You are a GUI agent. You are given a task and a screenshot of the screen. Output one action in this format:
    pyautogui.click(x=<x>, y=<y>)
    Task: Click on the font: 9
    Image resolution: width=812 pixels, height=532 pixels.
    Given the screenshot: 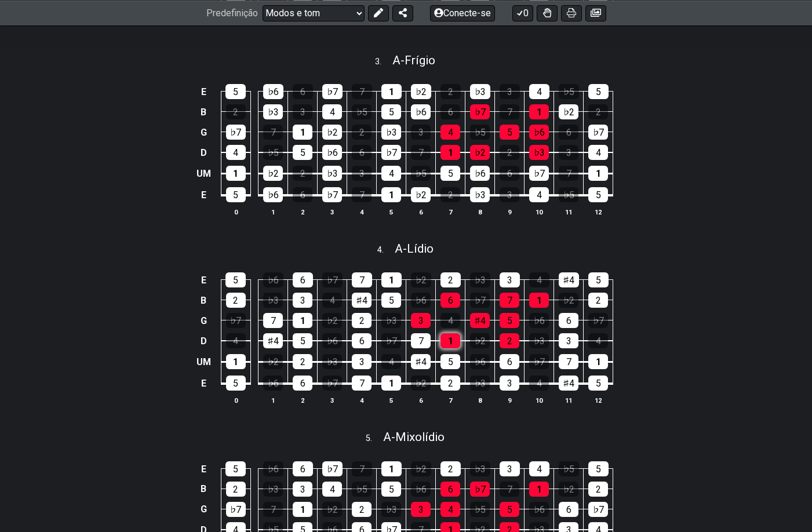 What is the action you would take?
    pyautogui.click(x=510, y=400)
    